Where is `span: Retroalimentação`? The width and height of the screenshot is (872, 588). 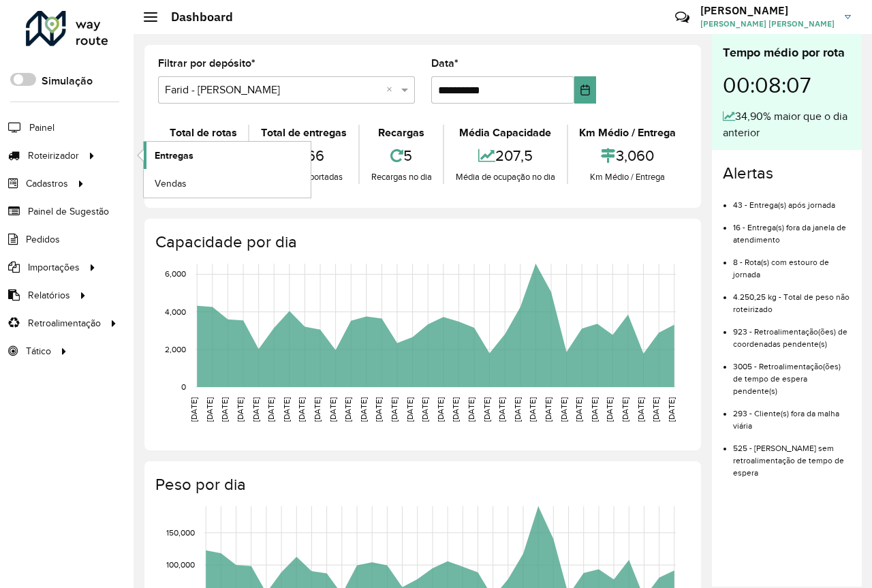
span: Retroalimentação is located at coordinates (64, 323).